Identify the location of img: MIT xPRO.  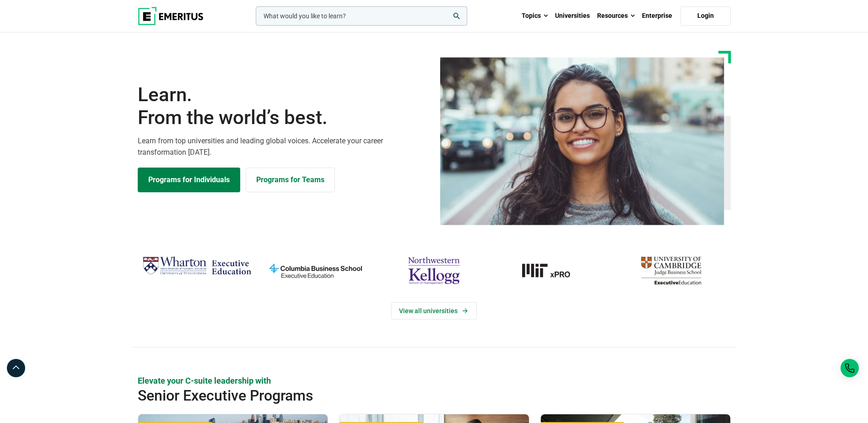
(552, 271).